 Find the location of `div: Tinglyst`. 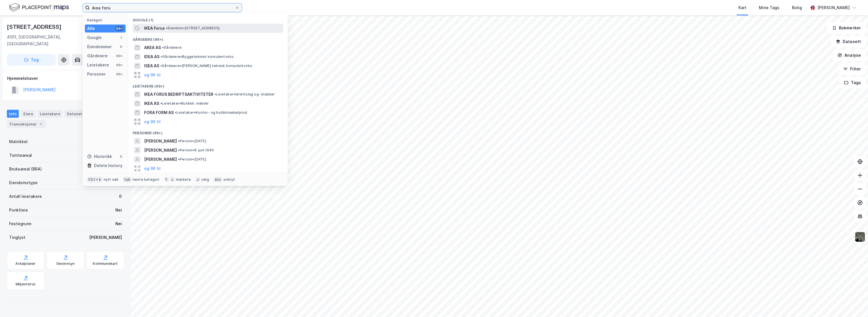

div: Tinglyst is located at coordinates (17, 238).